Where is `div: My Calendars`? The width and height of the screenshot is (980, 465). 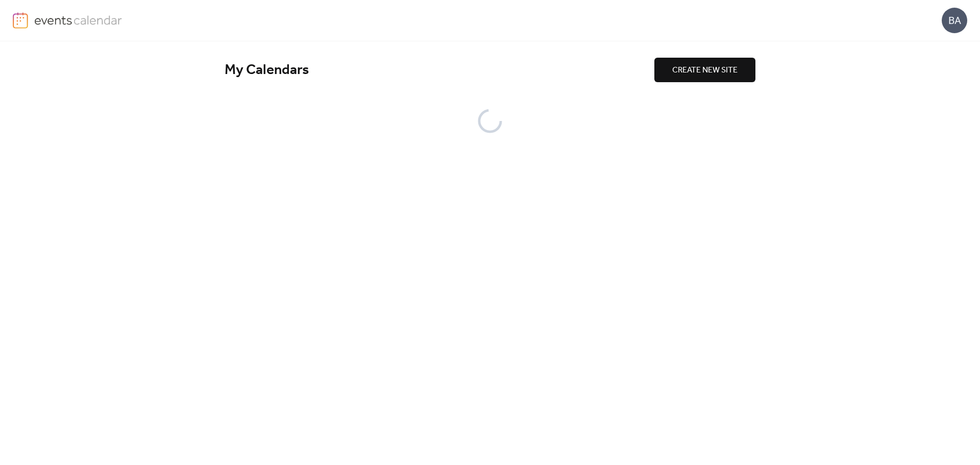
div: My Calendars is located at coordinates (440, 70).